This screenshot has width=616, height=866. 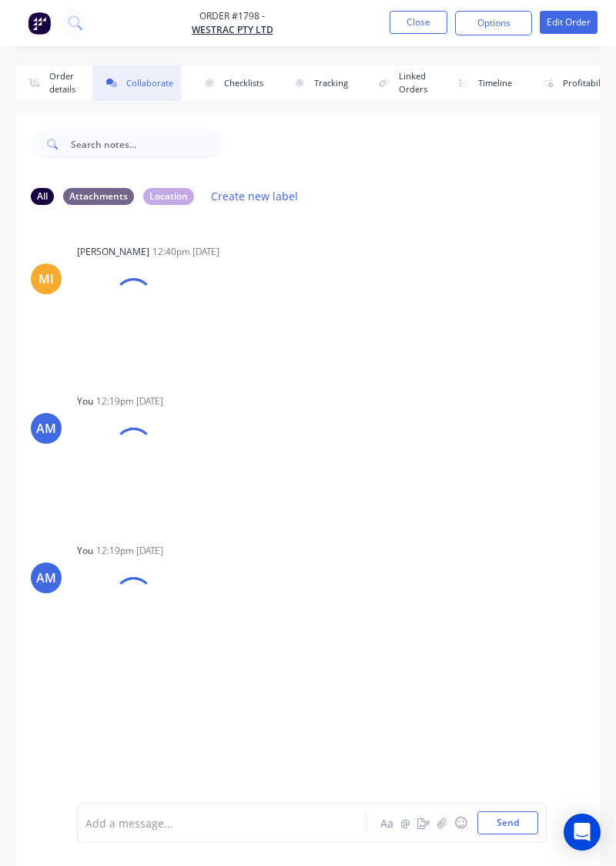 What do you see at coordinates (482, 83) in the screenshot?
I see `button: Timeline` at bounding box center [482, 83].